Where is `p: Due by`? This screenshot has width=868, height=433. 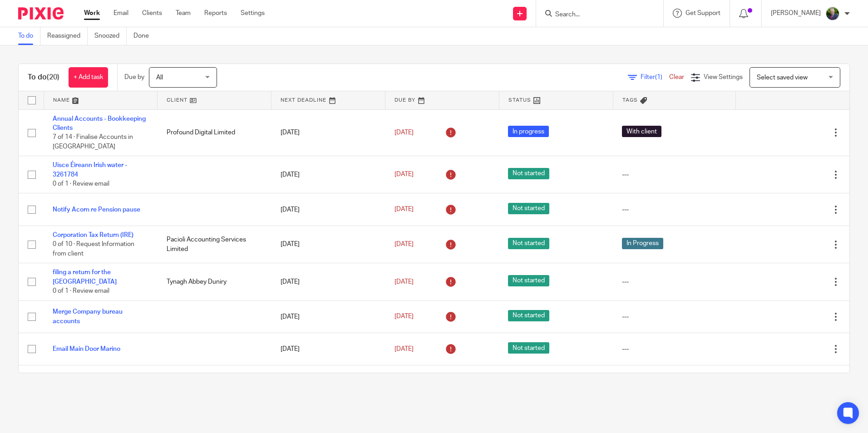 p: Due by is located at coordinates (135, 77).